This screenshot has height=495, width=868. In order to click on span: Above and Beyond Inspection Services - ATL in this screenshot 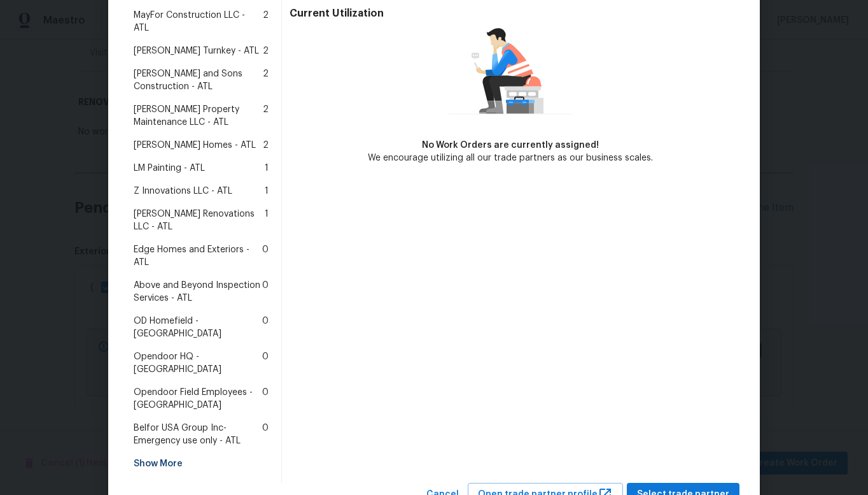, I will do `click(198, 291)`.